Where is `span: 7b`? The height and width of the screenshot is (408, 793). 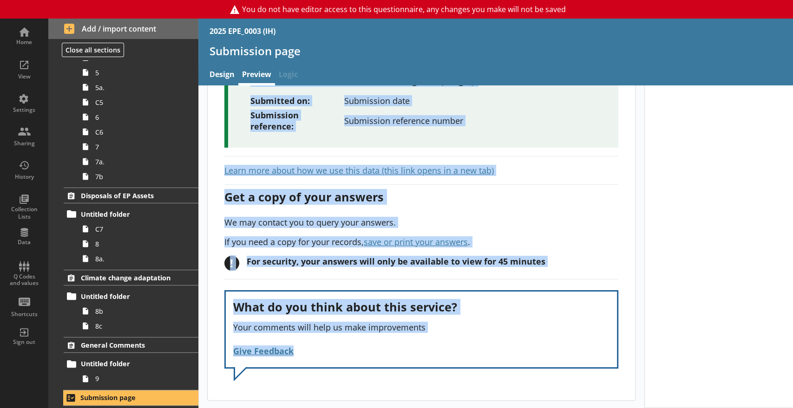
span: 7b is located at coordinates (137, 177).